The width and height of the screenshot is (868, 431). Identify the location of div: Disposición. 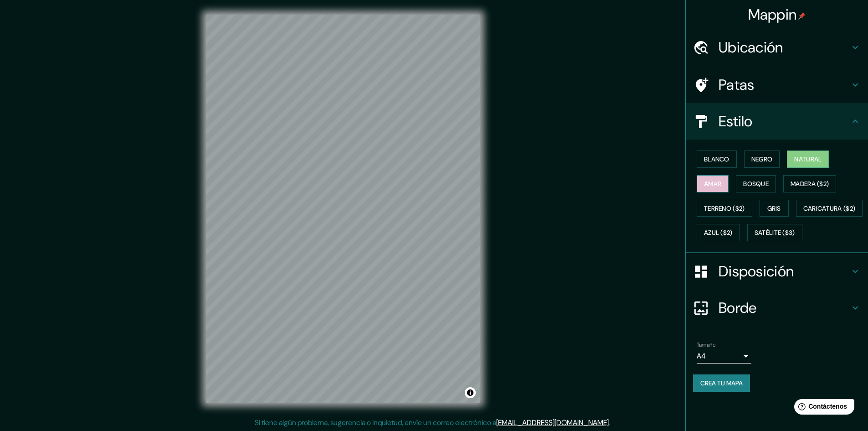
(777, 272).